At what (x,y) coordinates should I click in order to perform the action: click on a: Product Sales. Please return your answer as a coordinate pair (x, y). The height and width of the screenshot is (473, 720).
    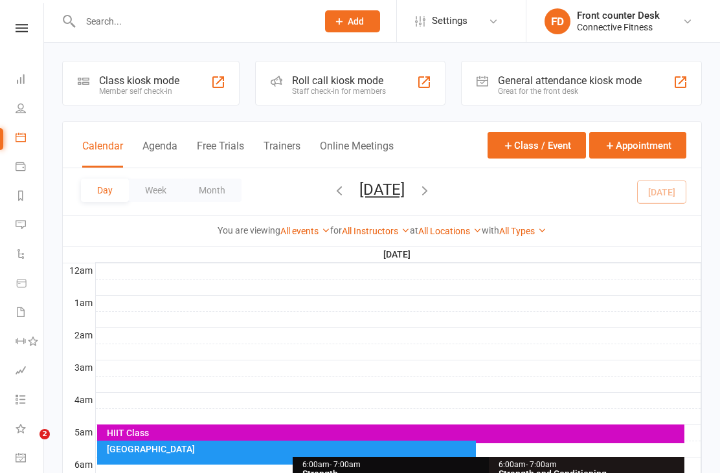
    Looking at the image, I should click on (30, 284).